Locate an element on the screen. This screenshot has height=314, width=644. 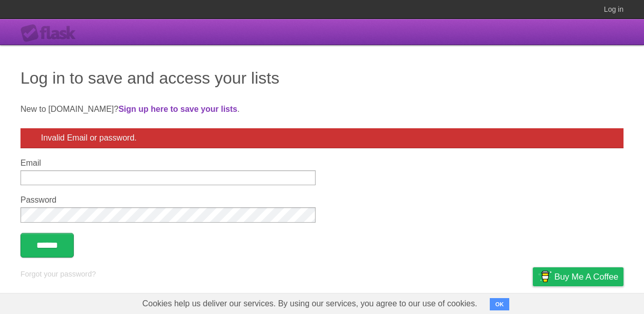
div: Flask is located at coordinates (51, 33).